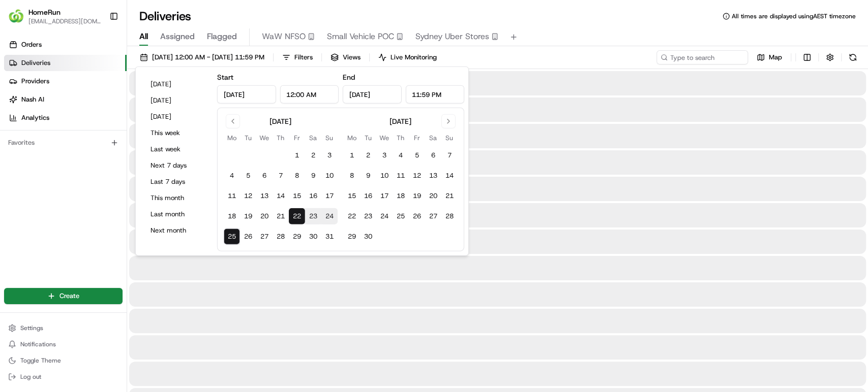 The height and width of the screenshot is (392, 868). What do you see at coordinates (63, 328) in the screenshot?
I see `button: Settings` at bounding box center [63, 328].